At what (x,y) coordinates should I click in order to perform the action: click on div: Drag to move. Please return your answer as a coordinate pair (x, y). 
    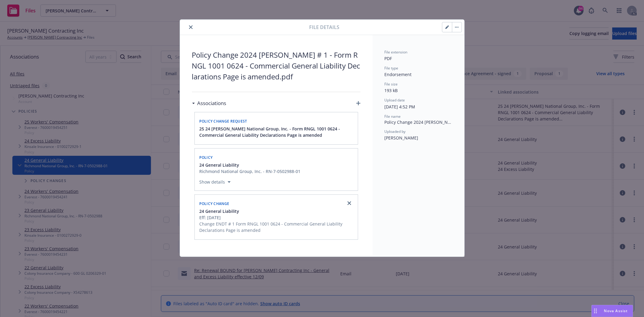
    Looking at the image, I should click on (596, 311).